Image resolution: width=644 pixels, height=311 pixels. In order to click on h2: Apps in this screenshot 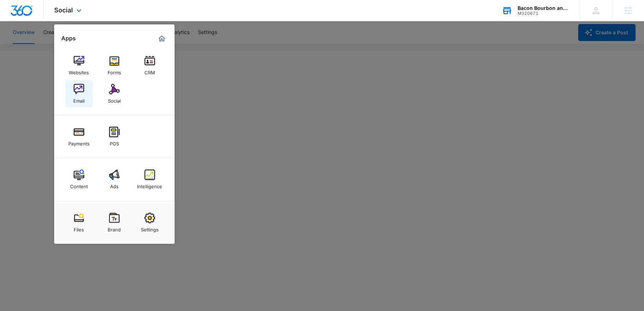, I will do `click(68, 39)`.